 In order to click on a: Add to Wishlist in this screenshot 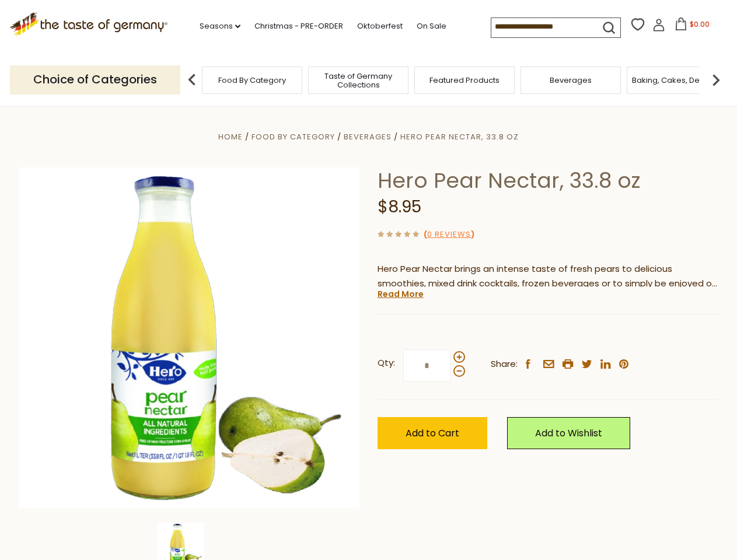, I will do `click(568, 433)`.